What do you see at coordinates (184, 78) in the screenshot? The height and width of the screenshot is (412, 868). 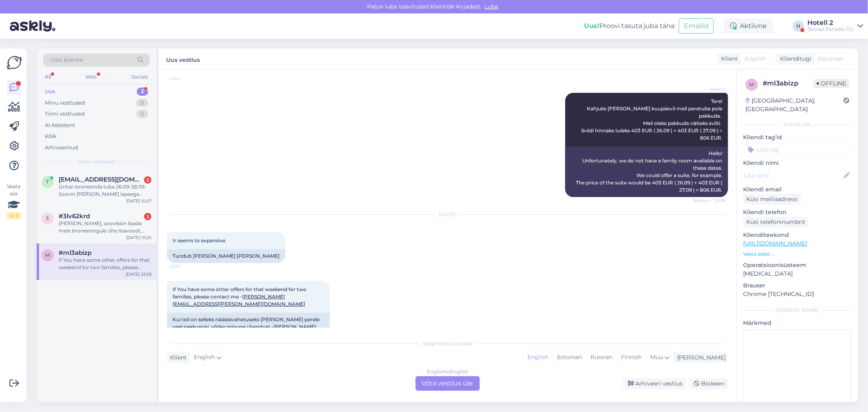 I see `span: 21:40` at bounding box center [184, 78].